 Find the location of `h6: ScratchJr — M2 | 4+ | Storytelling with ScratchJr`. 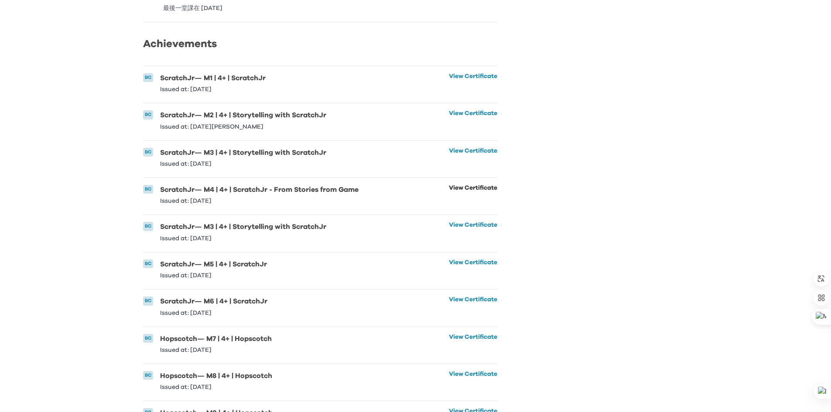

h6: ScratchJr — M2 | 4+ | Storytelling with ScratchJr is located at coordinates (243, 115).